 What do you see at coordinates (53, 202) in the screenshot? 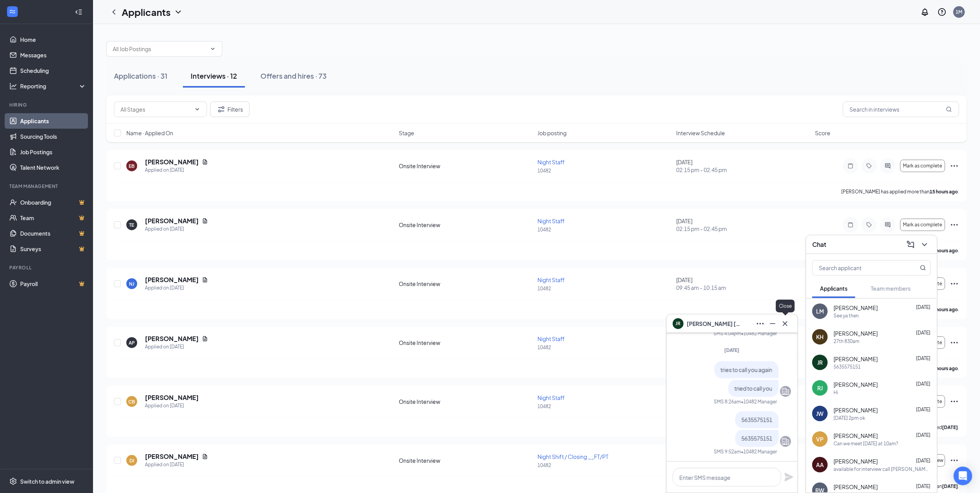
I see `a: OnboardingCrown` at bounding box center [53, 202].